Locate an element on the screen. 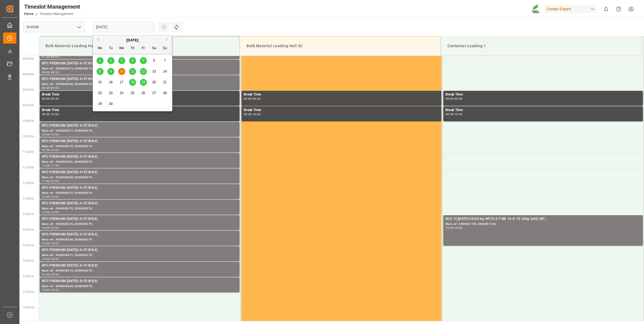  span: 10 is located at coordinates (121, 71).